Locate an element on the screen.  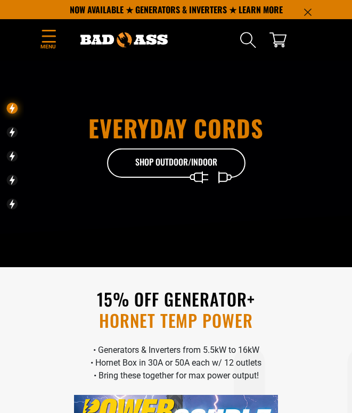
h2: 15% OFF GENERATOR+ is located at coordinates (176, 310).